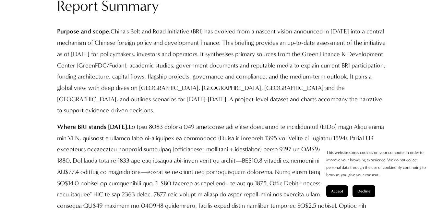 This screenshot has width=443, height=210. Describe the element at coordinates (378, 164) in the screenshot. I see `p: This website stores cookies on your computer in order to improve your browsing experience. We do ...` at that location.